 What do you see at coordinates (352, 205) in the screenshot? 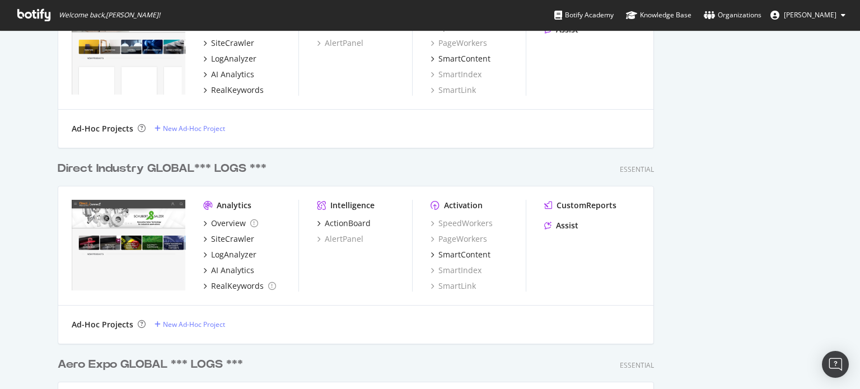
I see `div: Intelligence` at bounding box center [352, 205].